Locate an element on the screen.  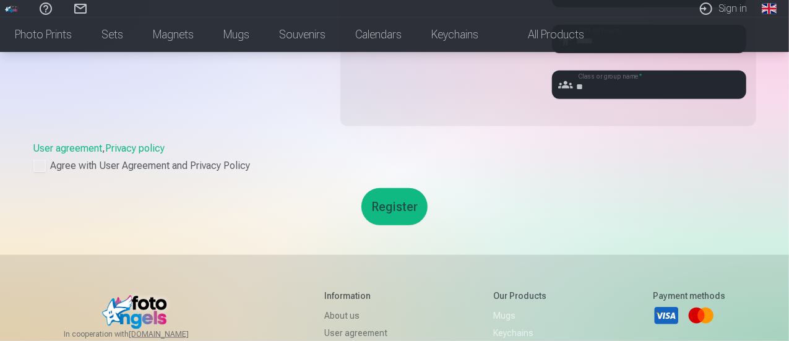
a: Calendars is located at coordinates (378, 35).